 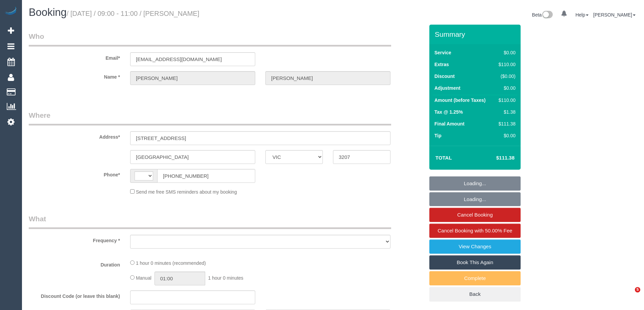 I want to click on a: Cancel Booking with 50.00% Fee, so click(x=475, y=231).